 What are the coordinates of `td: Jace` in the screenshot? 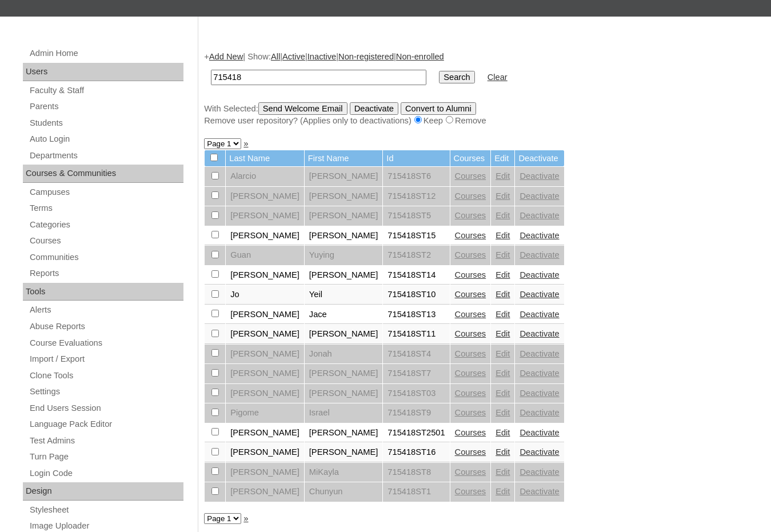 It's located at (343, 315).